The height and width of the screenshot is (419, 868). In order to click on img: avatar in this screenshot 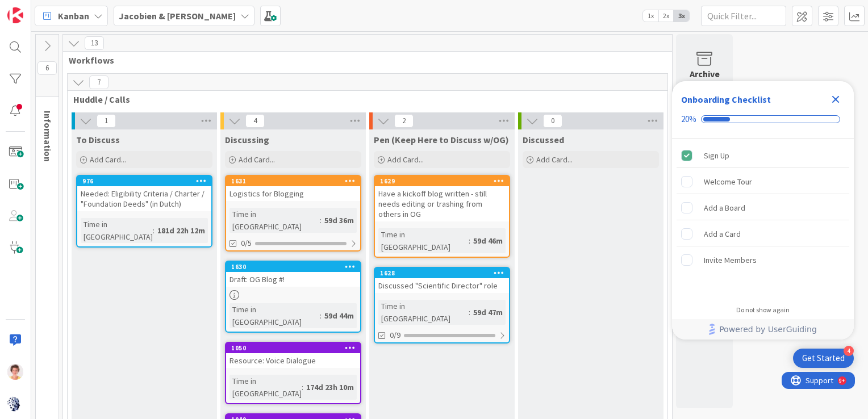, I will do `click(16, 403)`.